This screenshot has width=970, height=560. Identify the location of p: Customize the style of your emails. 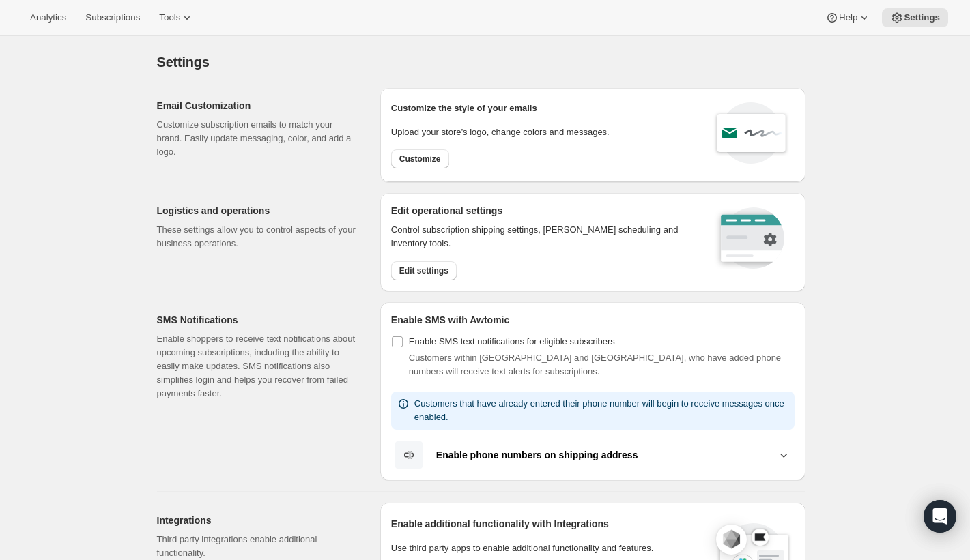
(464, 109).